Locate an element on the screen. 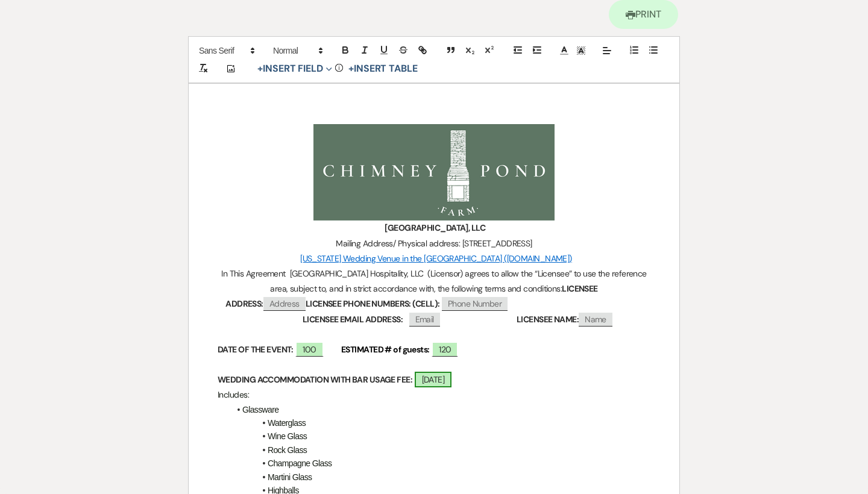 The width and height of the screenshot is (868, 494). strong: ESTIMATED # of guests: is located at coordinates (385, 349).